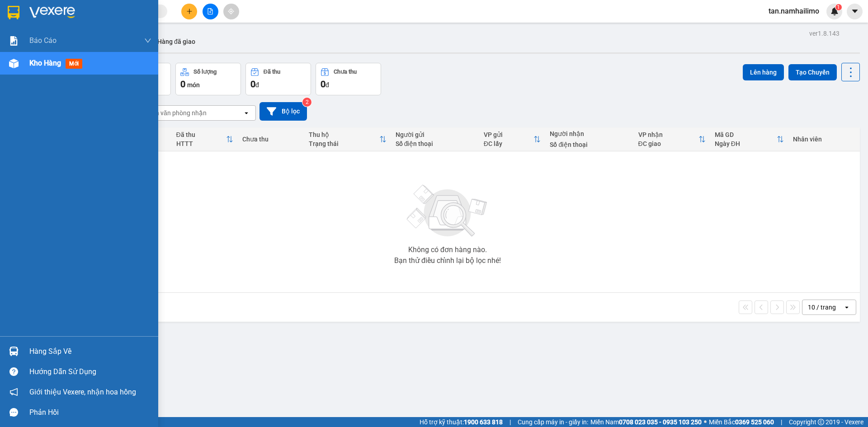  I want to click on button: Chưa thu0đ, so click(348, 79).